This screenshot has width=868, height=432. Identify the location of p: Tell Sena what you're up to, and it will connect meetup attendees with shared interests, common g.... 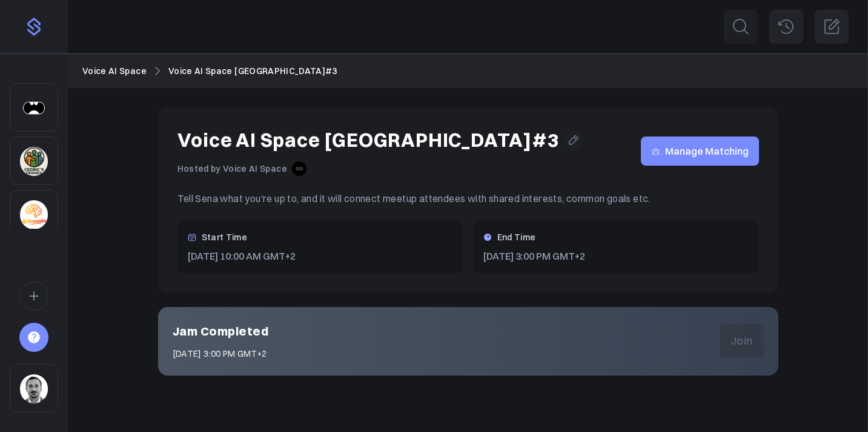
(468, 198).